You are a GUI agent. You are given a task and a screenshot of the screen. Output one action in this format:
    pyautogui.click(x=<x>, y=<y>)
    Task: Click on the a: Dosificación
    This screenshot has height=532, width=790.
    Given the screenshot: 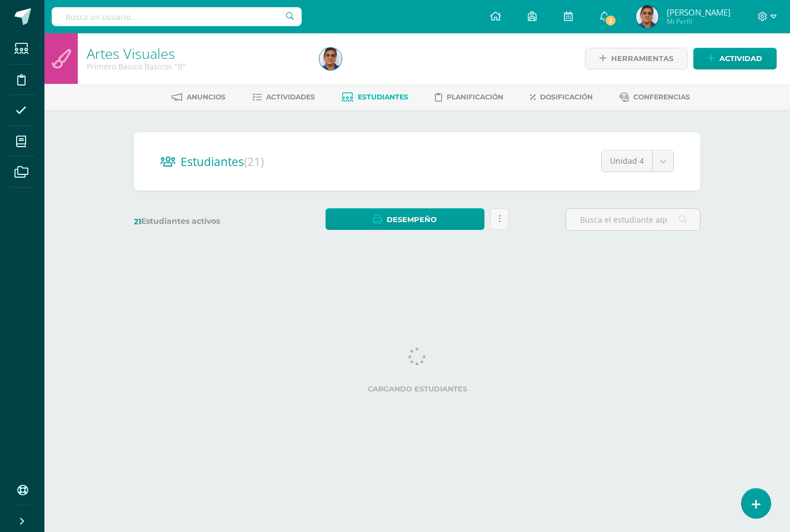 What is the action you would take?
    pyautogui.click(x=561, y=97)
    